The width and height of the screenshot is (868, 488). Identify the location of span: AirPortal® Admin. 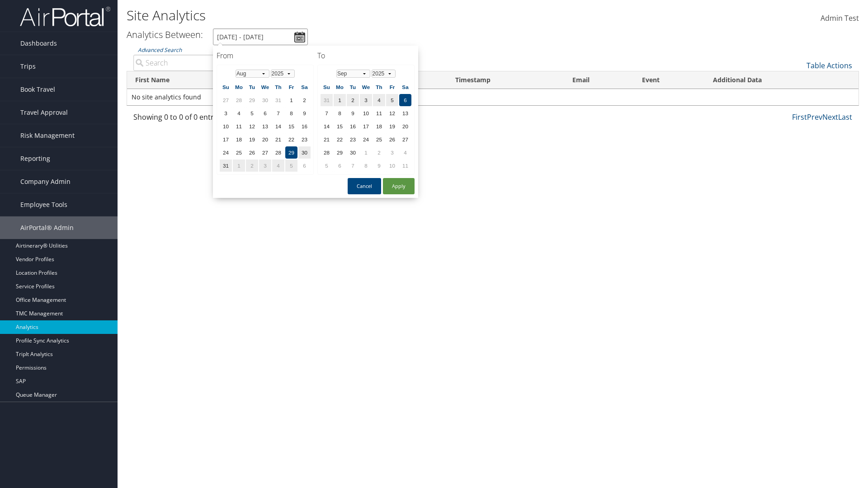
(47, 228).